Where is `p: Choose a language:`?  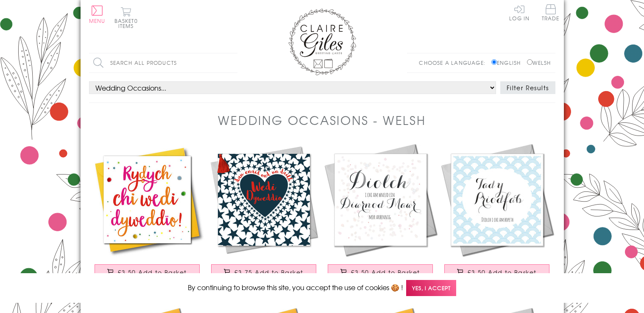
p: Choose a language: is located at coordinates (454, 63).